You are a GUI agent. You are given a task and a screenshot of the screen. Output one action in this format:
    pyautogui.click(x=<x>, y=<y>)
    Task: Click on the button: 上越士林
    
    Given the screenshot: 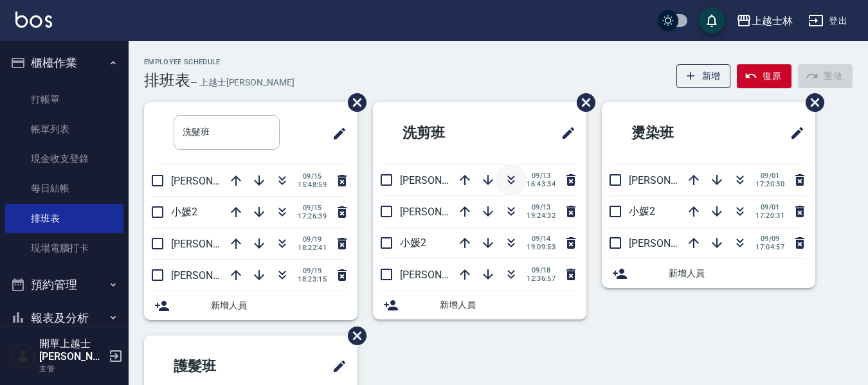 What is the action you would take?
    pyautogui.click(x=764, y=21)
    